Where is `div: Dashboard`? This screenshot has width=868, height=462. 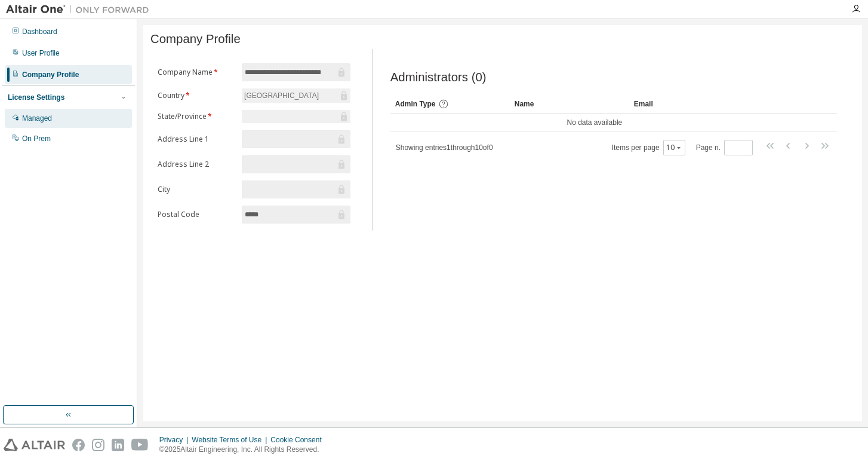
div: Dashboard is located at coordinates (39, 32).